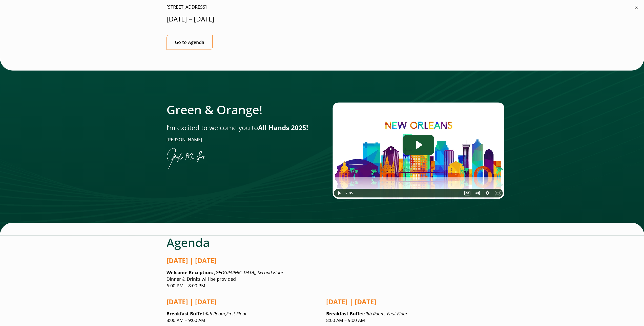 The height and width of the screenshot is (326, 644). I want to click on strong: All Hands 2025!, so click(283, 127).